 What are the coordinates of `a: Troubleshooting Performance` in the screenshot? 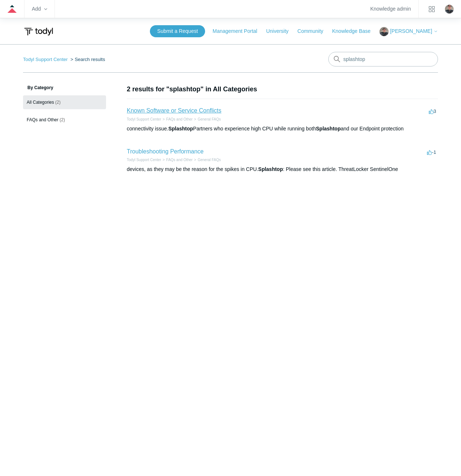 It's located at (165, 151).